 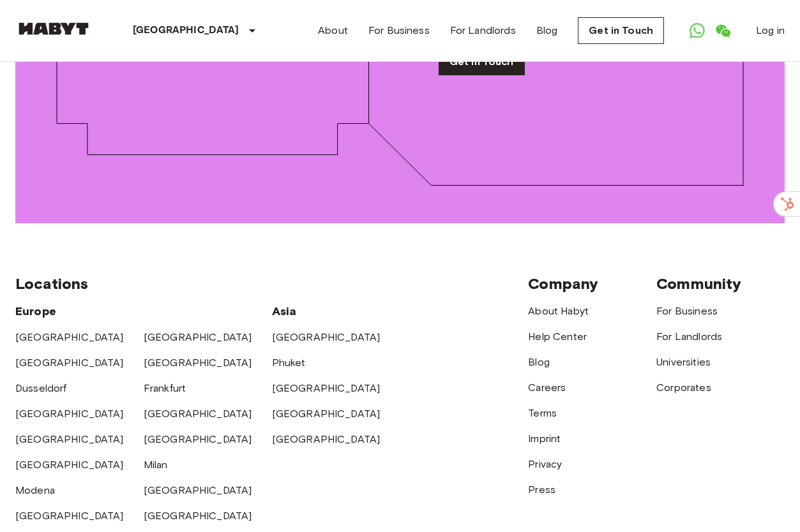 What do you see at coordinates (156, 465) in the screenshot?
I see `a: Milan` at bounding box center [156, 465].